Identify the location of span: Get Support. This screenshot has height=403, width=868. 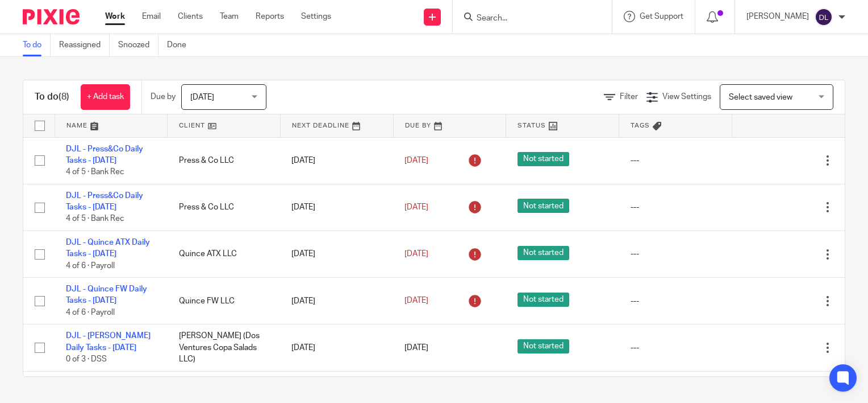
(661, 17).